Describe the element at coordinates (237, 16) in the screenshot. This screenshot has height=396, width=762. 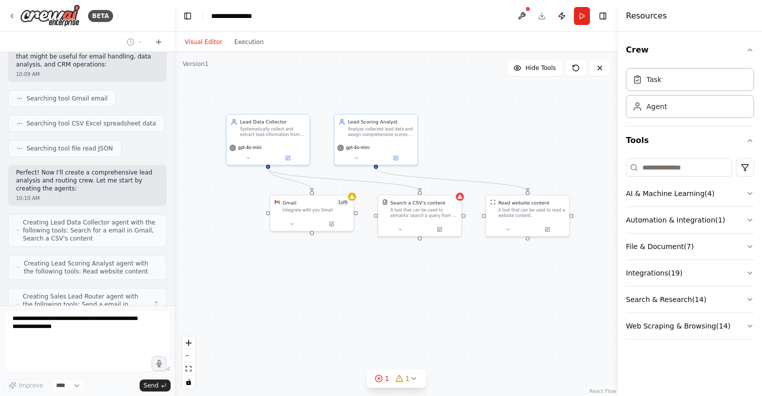
I see `nav: breadcrumb` at that location.